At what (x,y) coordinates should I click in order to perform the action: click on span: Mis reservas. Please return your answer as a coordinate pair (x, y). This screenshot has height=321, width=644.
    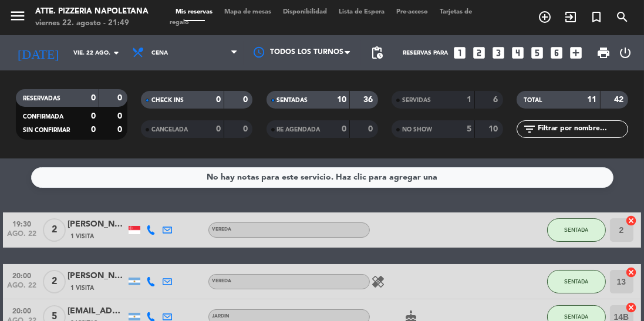
    Looking at the image, I should click on (193, 12).